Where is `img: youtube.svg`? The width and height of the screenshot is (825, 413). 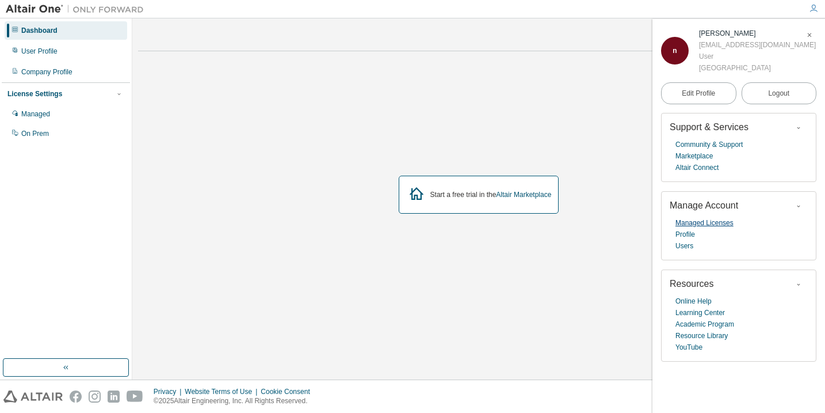 img: youtube.svg is located at coordinates (135, 396).